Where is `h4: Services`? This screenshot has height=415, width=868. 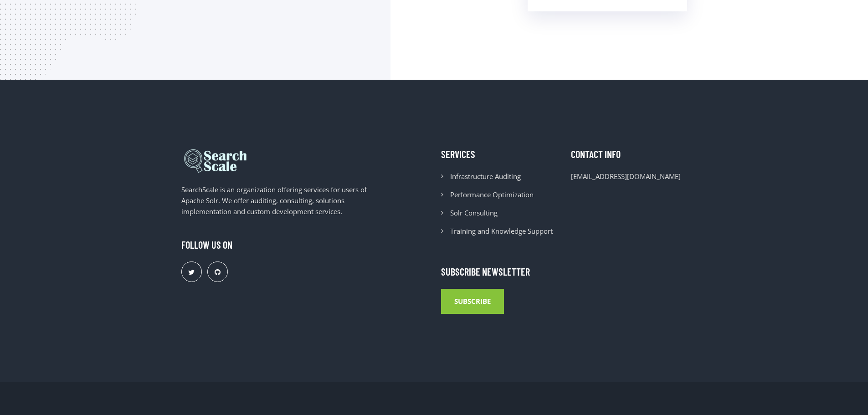
h4: Services is located at coordinates (499, 154).